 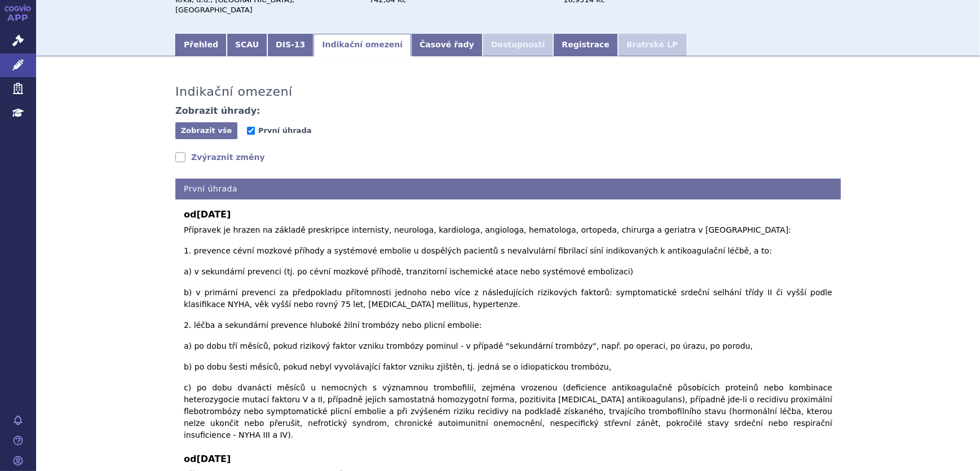 What do you see at coordinates (251, 131) in the screenshot?
I see `input: První úhrada` at bounding box center [251, 131].